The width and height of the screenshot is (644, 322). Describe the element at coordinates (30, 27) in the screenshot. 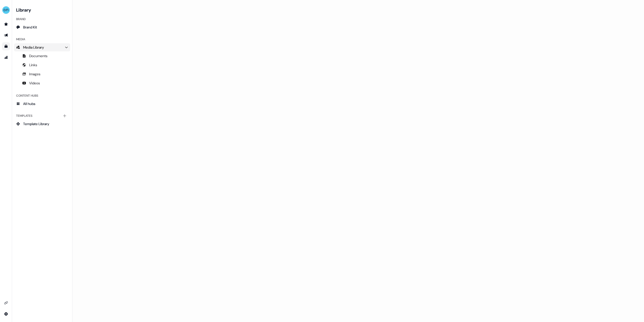

I see `span: Brand Kit` at that location.